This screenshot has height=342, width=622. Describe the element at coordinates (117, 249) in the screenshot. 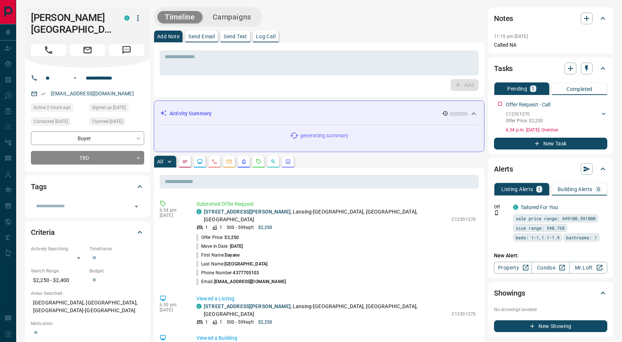

I see `p: Timeframe:` at that location.